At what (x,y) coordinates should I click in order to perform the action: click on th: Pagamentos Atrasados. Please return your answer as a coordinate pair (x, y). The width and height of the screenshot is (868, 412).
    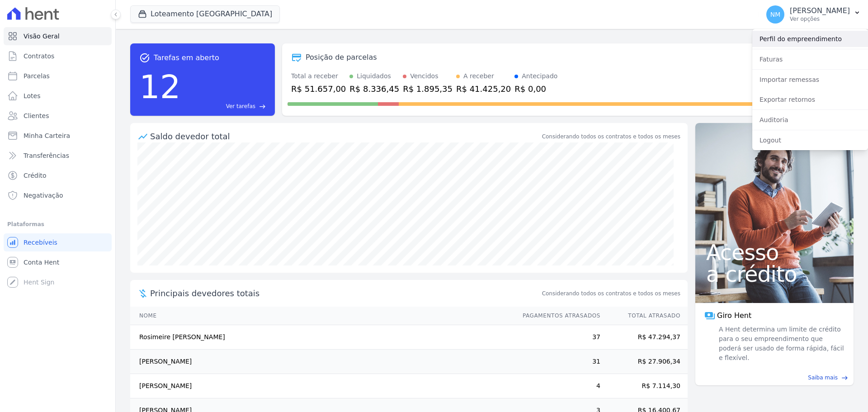
    Looking at the image, I should click on (557, 316).